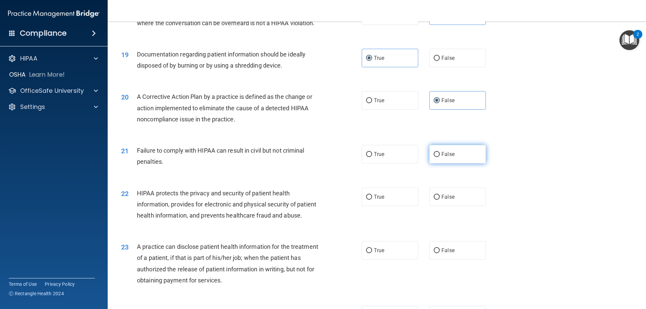  I want to click on p: Settings, so click(33, 107).